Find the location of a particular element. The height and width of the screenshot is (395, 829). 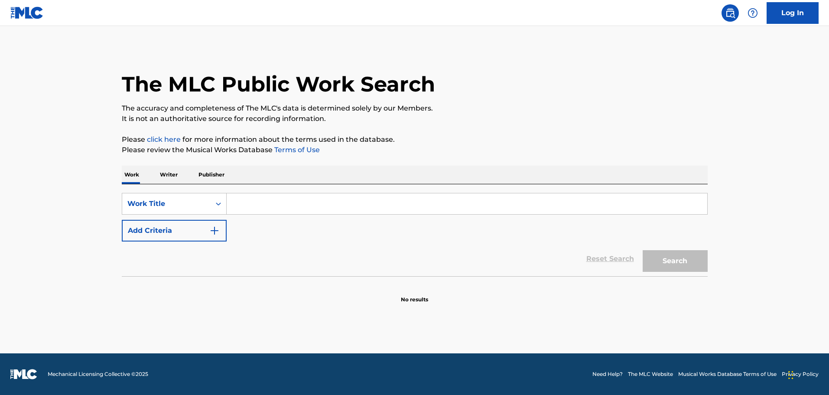

a: Log In is located at coordinates (792, 13).